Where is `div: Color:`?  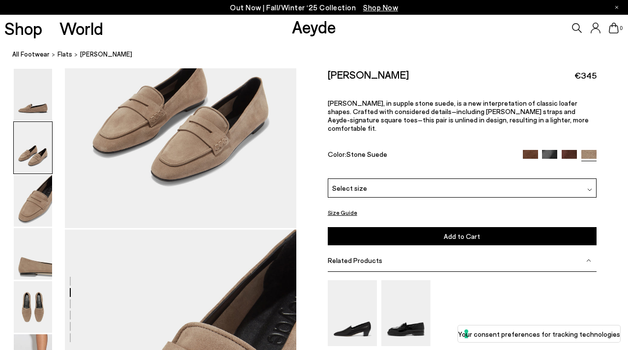 div: Color: is located at coordinates (421, 155).